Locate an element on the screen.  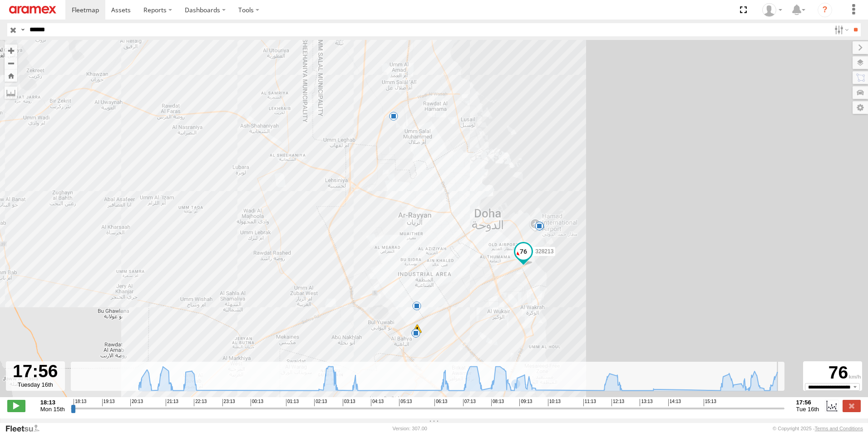
span: 06:13 is located at coordinates (441, 402).